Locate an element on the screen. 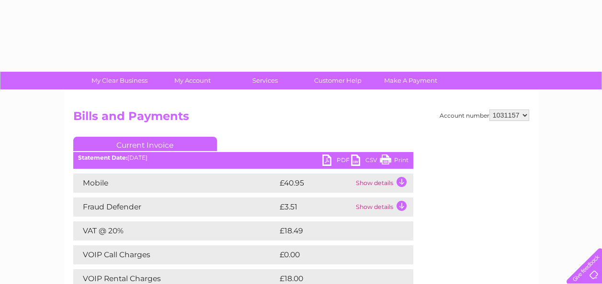  td: VOIP Call Charges is located at coordinates (175, 255).